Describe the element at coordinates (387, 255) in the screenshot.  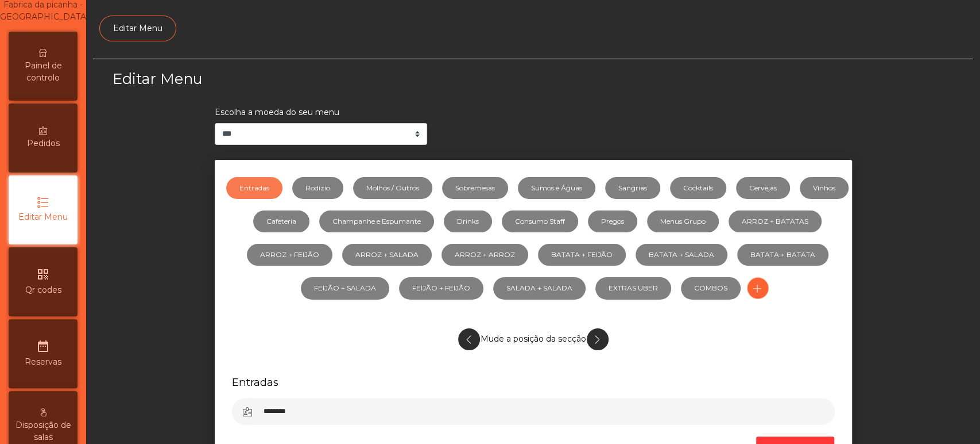
I see `a: ARROZ + SALADA` at that location.